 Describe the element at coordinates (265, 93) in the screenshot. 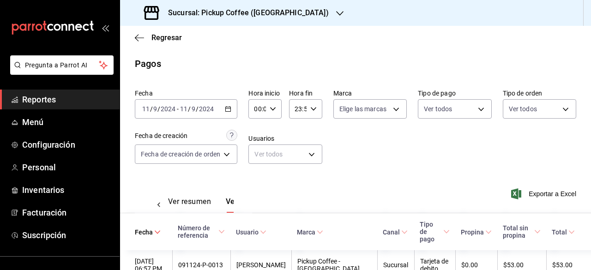

I see `label: Hora inicio` at that location.